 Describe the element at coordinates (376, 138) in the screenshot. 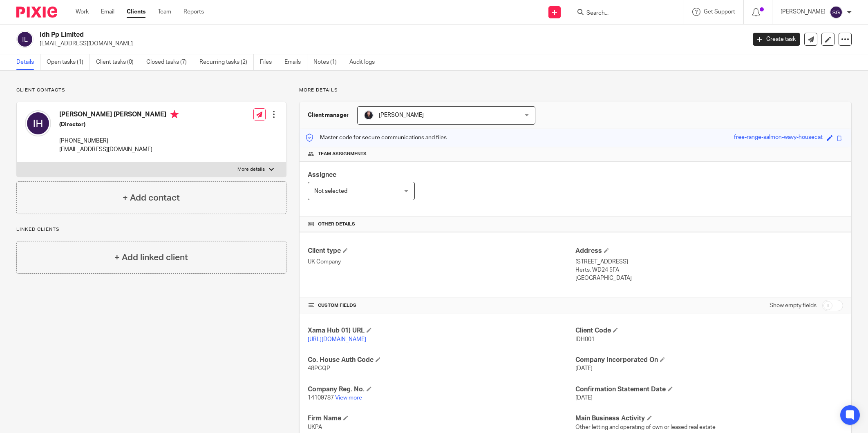

I see `p: Master code for secure communications and files` at that location.